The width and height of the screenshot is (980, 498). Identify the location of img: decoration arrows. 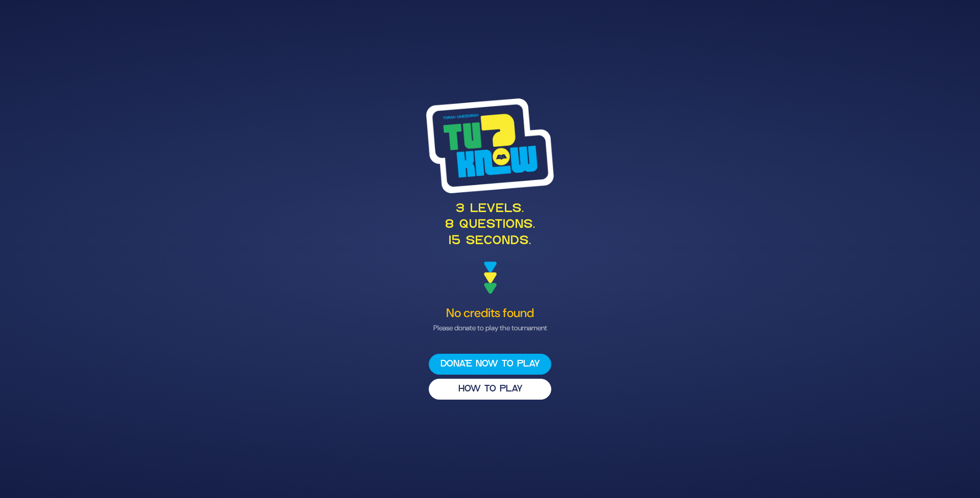
(490, 278).